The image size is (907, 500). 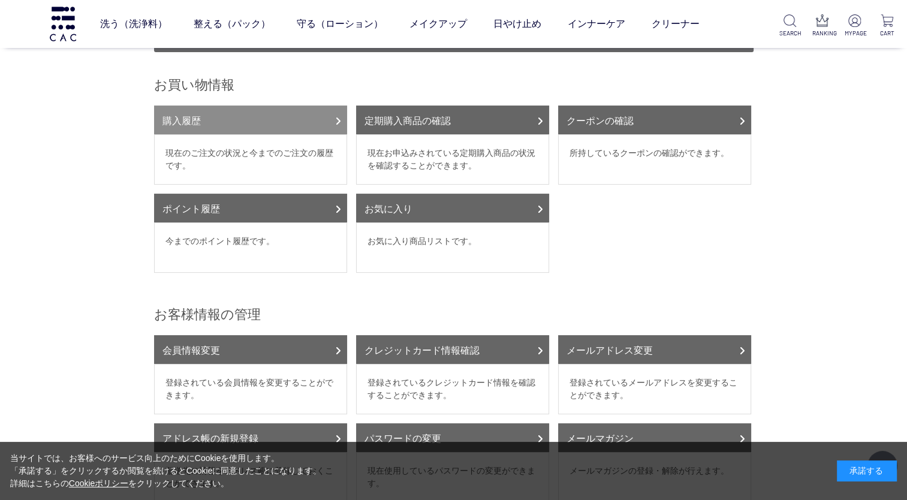 What do you see at coordinates (166, 470) in the screenshot?
I see `div: 当サイトでは、お客様へのサービス向上のためにCookieを使用します。 「承諾する」をクリックするか閲覧を続けるとCookieに同意したことになります。 詳細はこちらの をクリックしてください。` at bounding box center [166, 470].